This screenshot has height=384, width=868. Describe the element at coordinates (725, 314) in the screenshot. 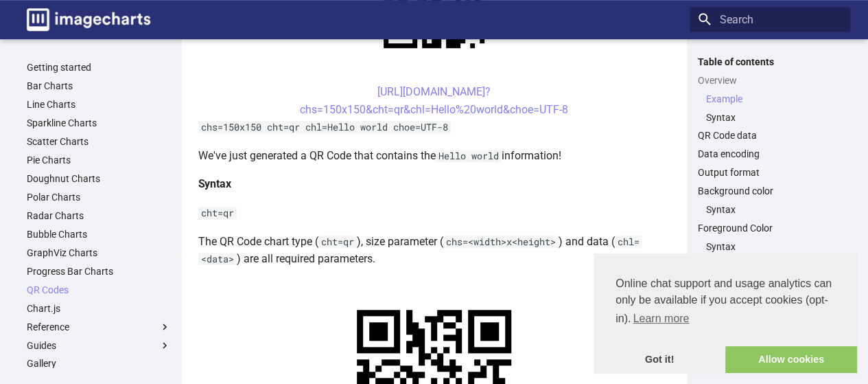

I see `div: cookieconsent` at that location.